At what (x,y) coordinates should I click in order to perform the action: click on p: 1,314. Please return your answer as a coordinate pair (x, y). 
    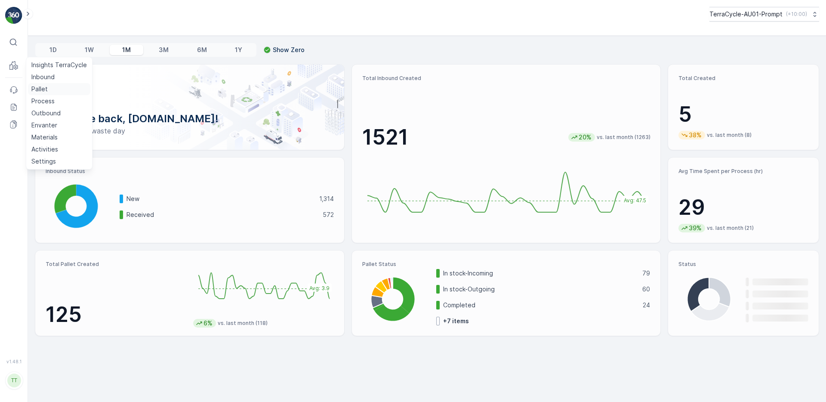
    Looking at the image, I should click on (326, 199).